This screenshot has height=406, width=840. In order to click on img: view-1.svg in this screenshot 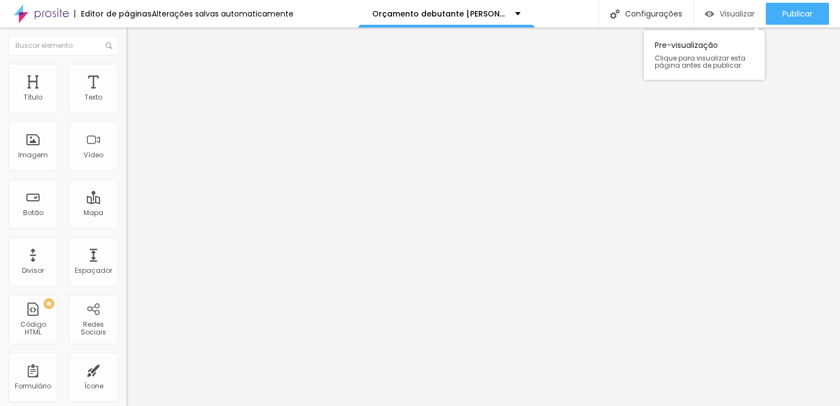, I will do `click(709, 14)`.